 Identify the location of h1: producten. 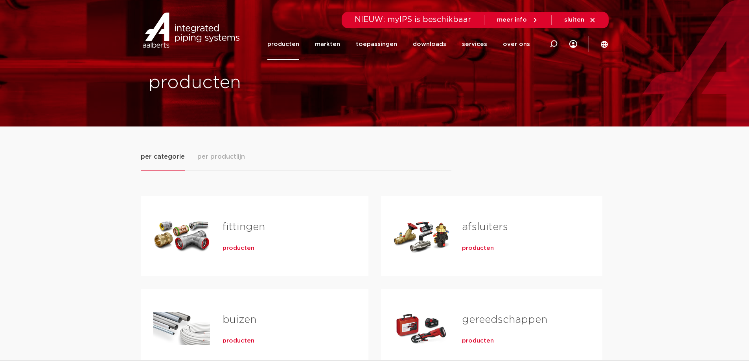
(259, 83).